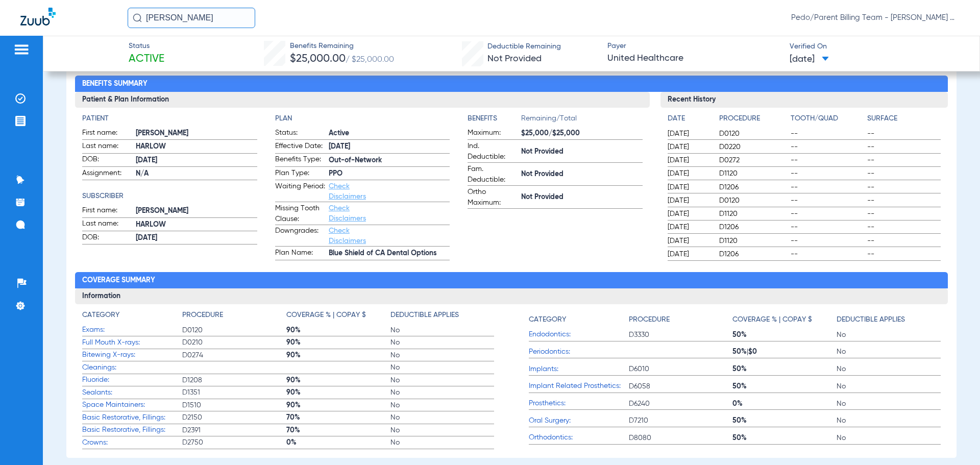 This screenshot has height=465, width=980. I want to click on span: Prosthetics:, so click(579, 403).